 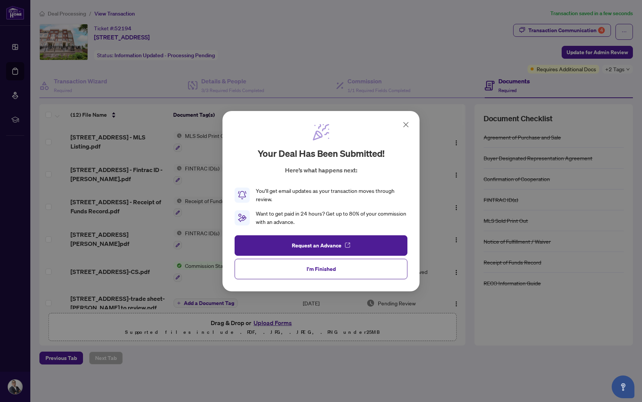 What do you see at coordinates (321, 269) in the screenshot?
I see `span: I'm Finished` at bounding box center [321, 269].